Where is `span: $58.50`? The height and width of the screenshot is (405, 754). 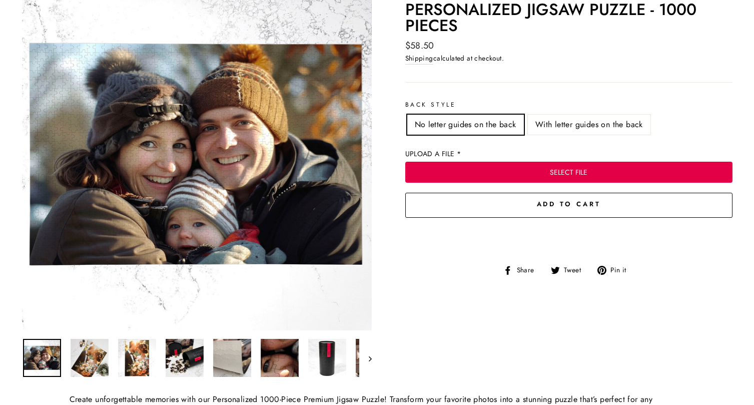 span: $58.50 is located at coordinates (420, 46).